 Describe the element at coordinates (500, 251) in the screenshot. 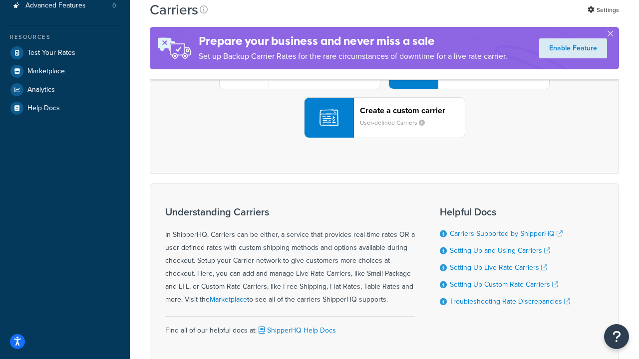

I see `a: Setting Up and Using Carriers` at that location.